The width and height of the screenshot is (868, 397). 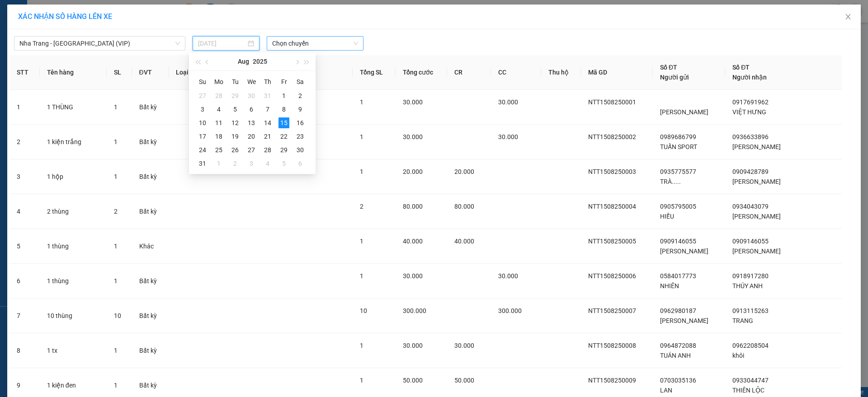 What do you see at coordinates (24, 351) in the screenshot?
I see `td: 8` at bounding box center [24, 351].